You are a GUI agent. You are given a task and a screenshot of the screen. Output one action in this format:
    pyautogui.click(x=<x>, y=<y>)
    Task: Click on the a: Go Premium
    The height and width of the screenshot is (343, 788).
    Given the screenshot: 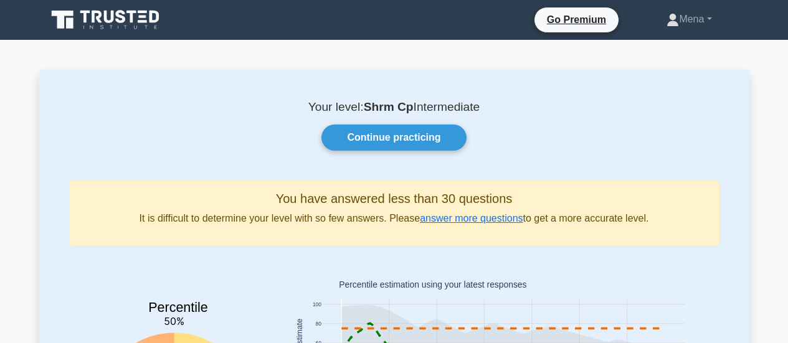 What is the action you would take?
    pyautogui.click(x=576, y=19)
    